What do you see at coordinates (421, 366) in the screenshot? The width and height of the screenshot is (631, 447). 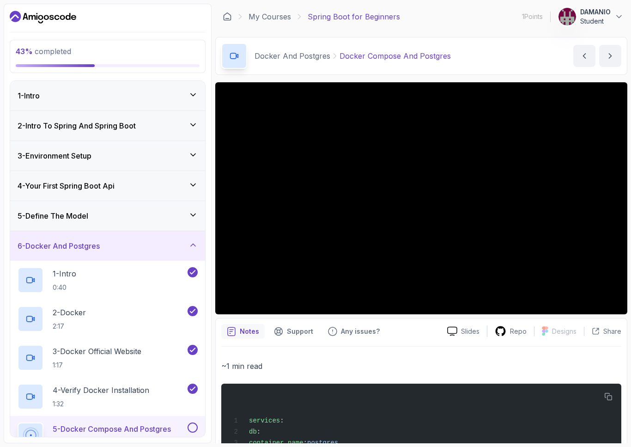 I see `p: ~1 min read` at bounding box center [421, 366].